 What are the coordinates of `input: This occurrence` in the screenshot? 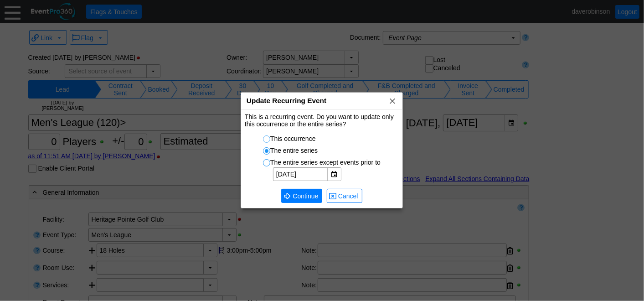 It's located at (268, 141).